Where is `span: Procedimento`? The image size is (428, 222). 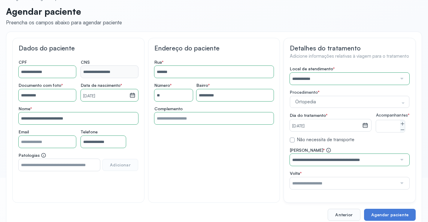 span: Procedimento is located at coordinates (304, 92).